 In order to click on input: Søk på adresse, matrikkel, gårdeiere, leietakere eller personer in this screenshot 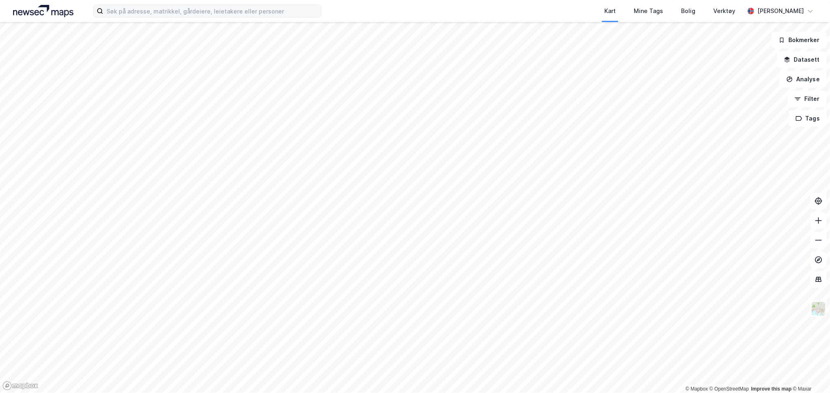, I will do `click(212, 11)`.